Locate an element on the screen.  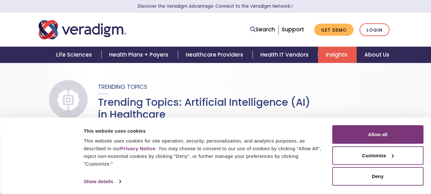
button: Allow all is located at coordinates (378, 134).